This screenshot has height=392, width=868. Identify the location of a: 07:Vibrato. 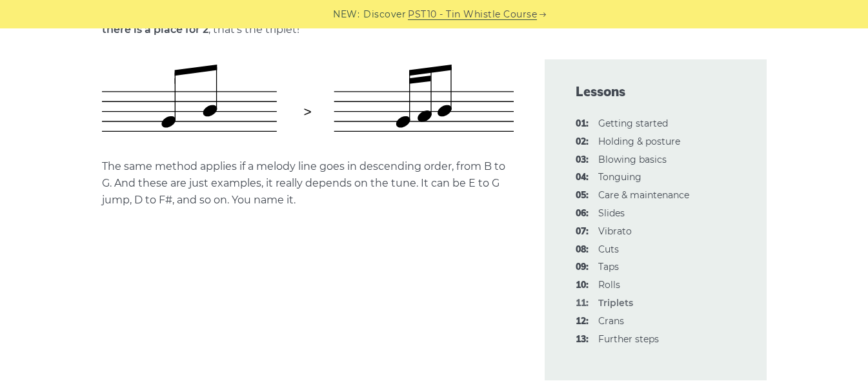
(616, 231).